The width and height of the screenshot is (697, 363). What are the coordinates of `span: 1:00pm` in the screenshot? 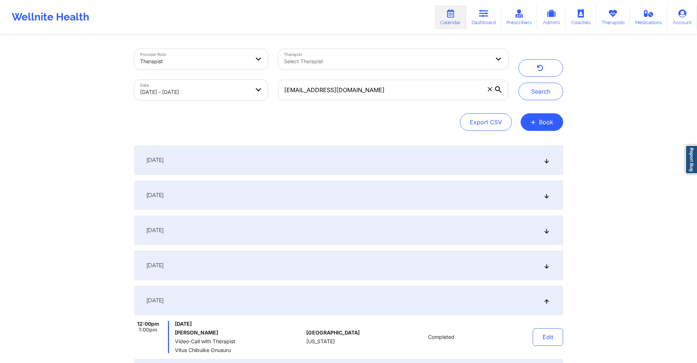 It's located at (148, 330).